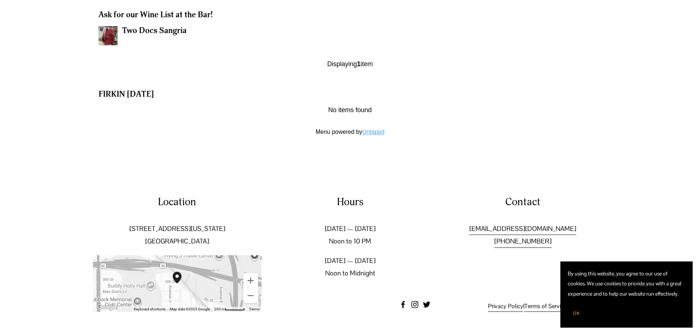  Describe the element at coordinates (190, 309) in the screenshot. I see `span: Map data ©2025 Google` at that location.